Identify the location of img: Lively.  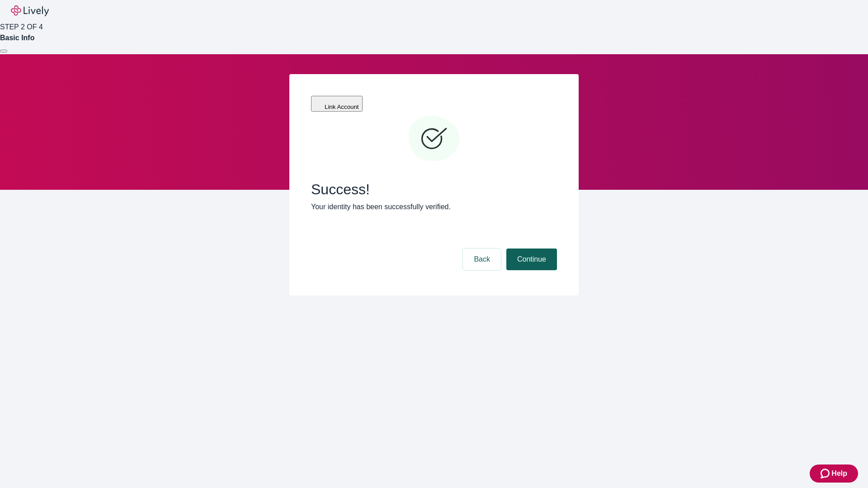
(30, 11).